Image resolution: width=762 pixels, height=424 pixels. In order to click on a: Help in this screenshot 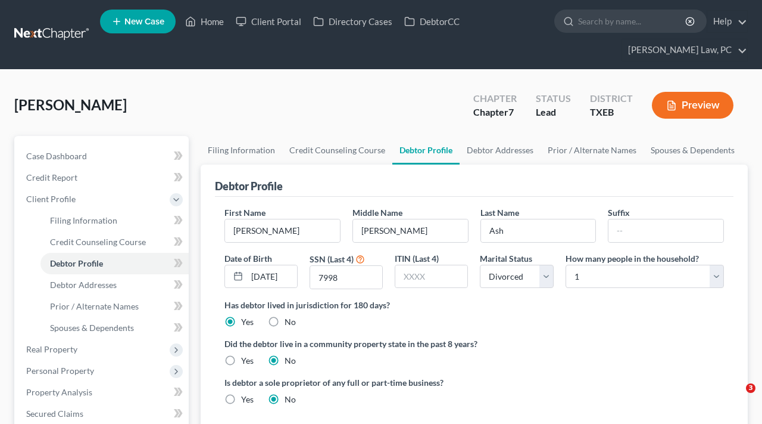, I will do `click(727, 21)`.